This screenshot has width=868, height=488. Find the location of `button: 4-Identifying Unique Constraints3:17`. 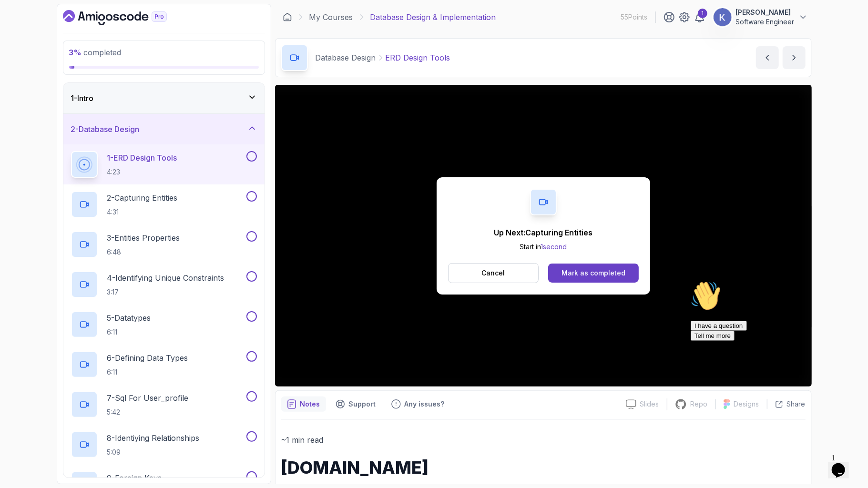

button: 4-Identifying Unique Constraints3:17 is located at coordinates (164, 285).